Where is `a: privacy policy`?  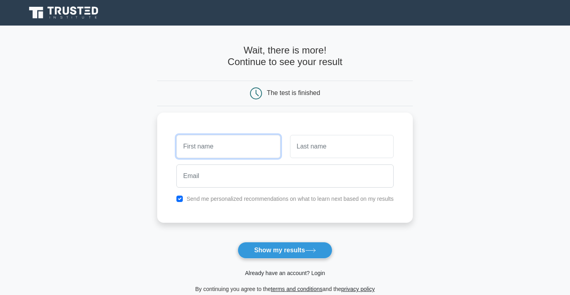
a: privacy policy is located at coordinates (358, 289).